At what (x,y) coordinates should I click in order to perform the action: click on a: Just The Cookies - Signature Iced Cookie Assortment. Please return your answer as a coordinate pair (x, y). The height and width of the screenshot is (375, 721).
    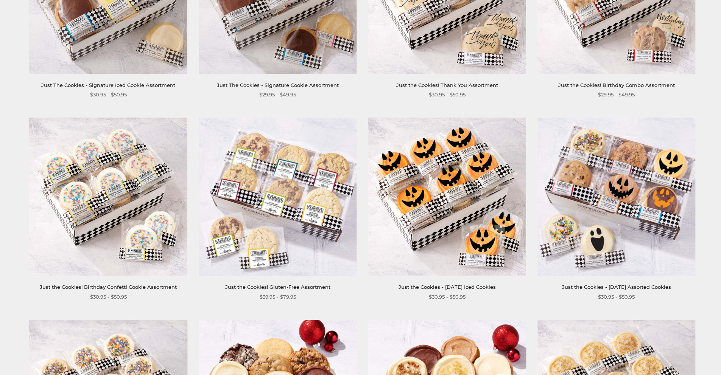
    Looking at the image, I should click on (108, 85).